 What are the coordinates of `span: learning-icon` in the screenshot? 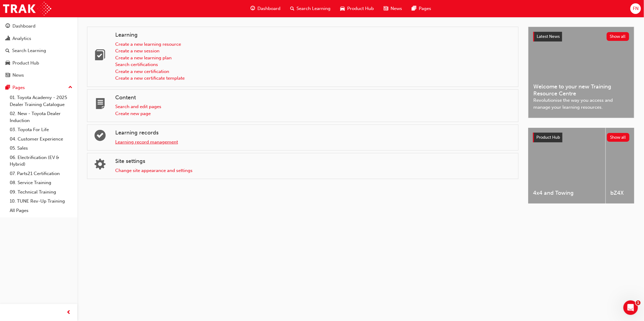 It's located at (100, 57).